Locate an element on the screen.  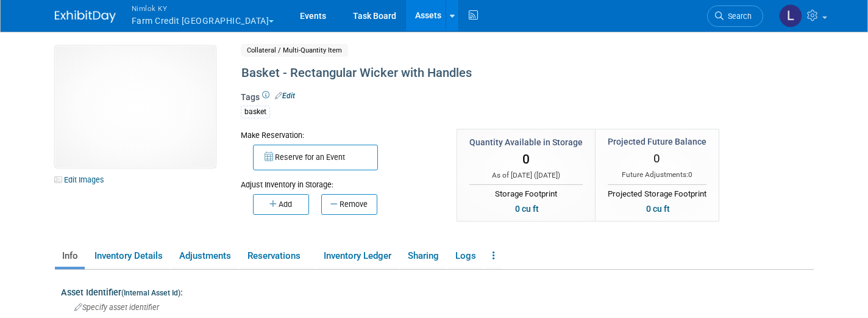
div: Make Reservation: is located at coordinates (339, 135).